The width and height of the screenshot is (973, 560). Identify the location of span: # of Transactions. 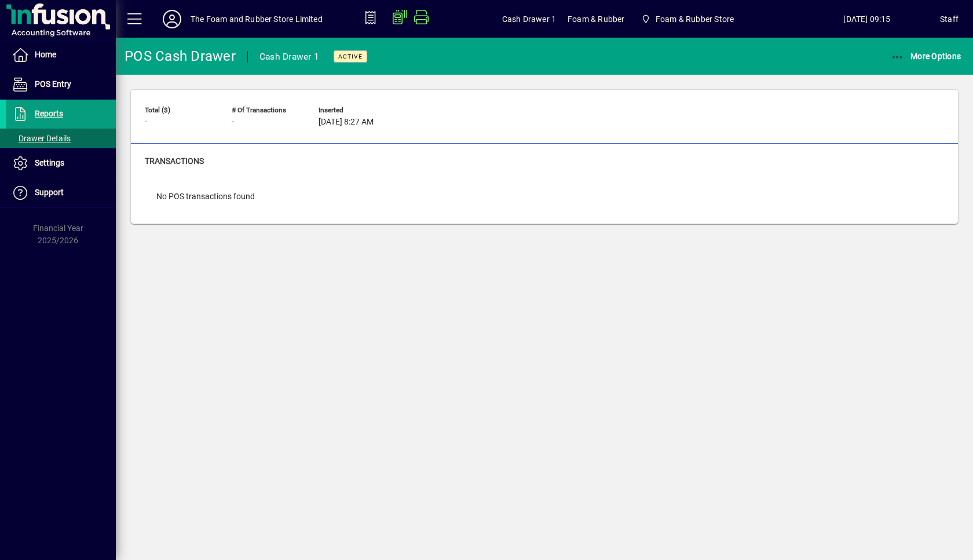
(266, 110).